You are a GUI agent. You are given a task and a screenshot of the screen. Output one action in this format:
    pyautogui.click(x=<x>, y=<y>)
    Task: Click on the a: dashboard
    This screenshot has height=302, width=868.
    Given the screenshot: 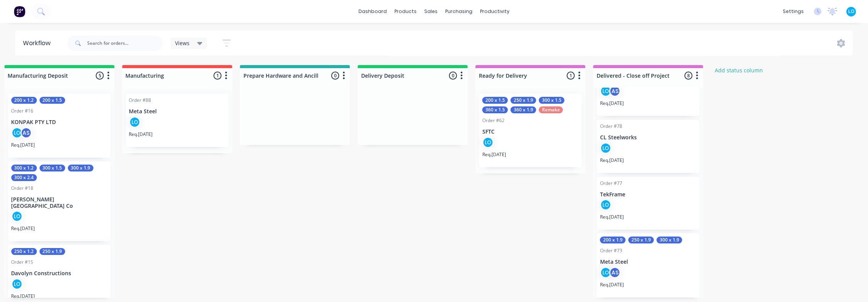 What is the action you would take?
    pyautogui.click(x=373, y=12)
    